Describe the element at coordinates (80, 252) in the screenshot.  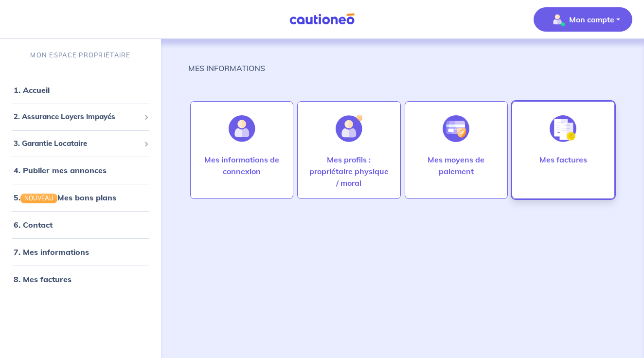
I see `div: 7. Mes informations` at that location.